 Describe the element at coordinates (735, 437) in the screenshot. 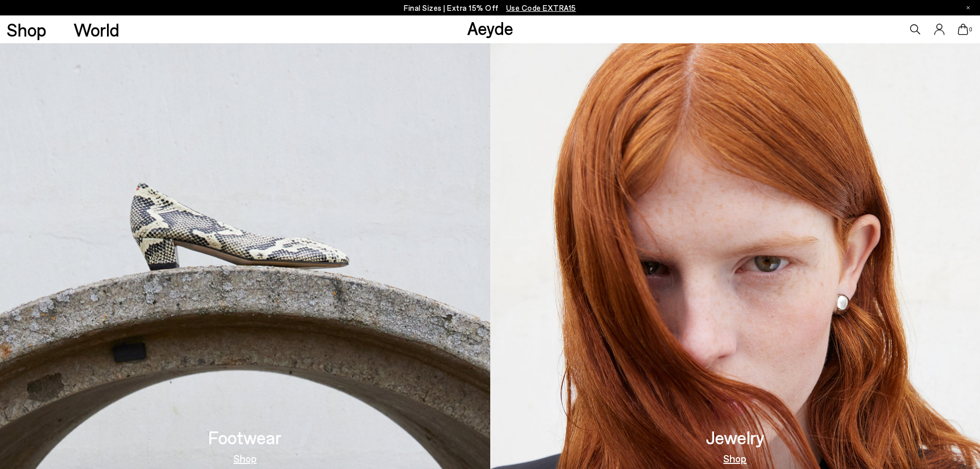

I see `h3: Jewelry` at that location.